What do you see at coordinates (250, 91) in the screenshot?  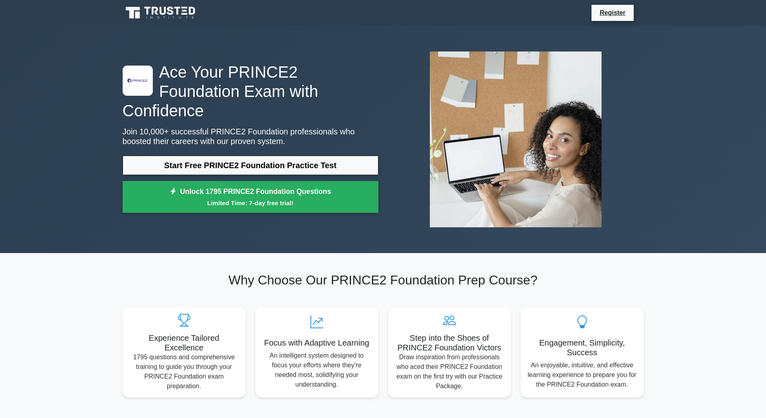 I see `h1: Ace Your PRINCE2 Foundation Exam with Confidence` at bounding box center [250, 91].